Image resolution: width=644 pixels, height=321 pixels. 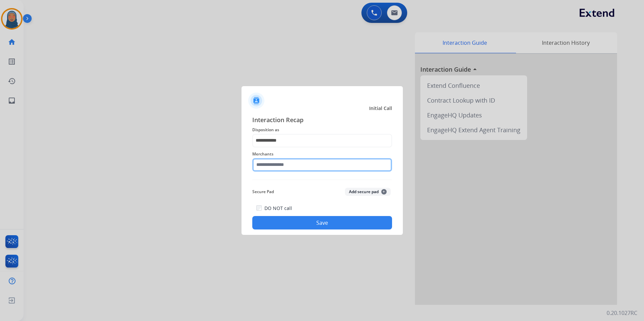 I want to click on span: Merchants, so click(x=322, y=154).